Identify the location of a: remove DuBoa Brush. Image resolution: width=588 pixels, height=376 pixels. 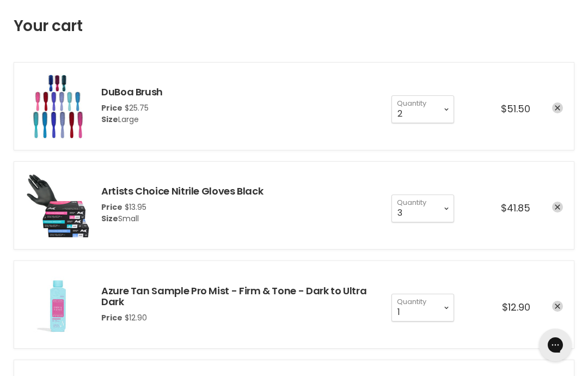
(557, 108).